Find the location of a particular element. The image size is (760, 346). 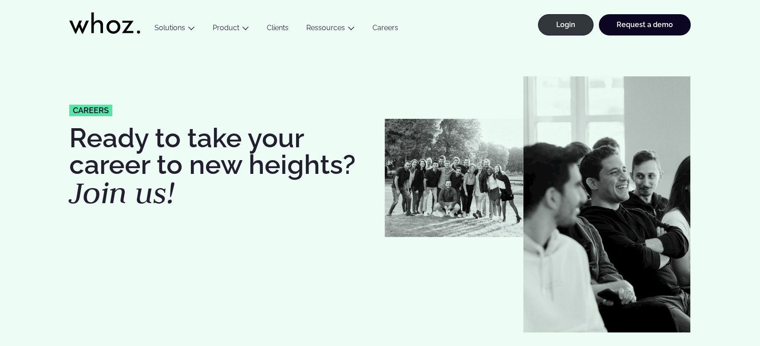

button: Solutions is located at coordinates (174, 29).